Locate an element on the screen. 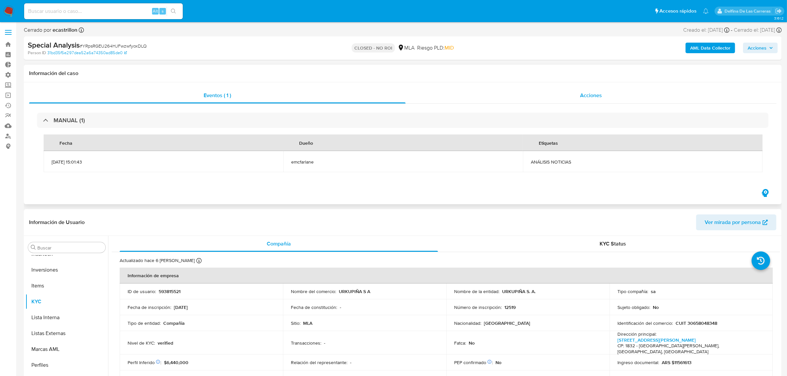 The width and height of the screenshot is (787, 376). b: AML Data Collector is located at coordinates (710, 48).